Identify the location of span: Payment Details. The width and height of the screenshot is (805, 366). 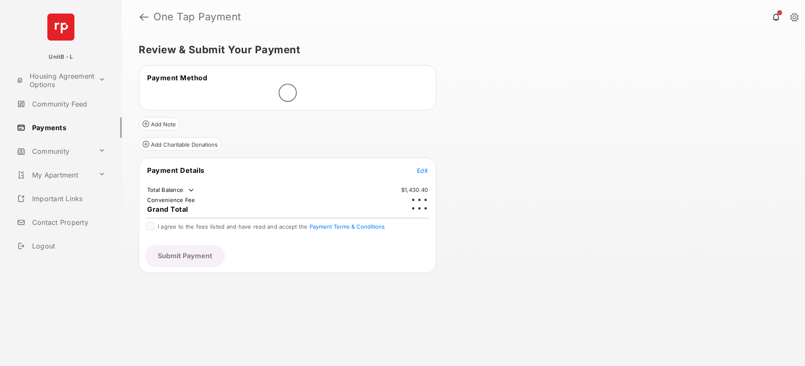
(176, 170).